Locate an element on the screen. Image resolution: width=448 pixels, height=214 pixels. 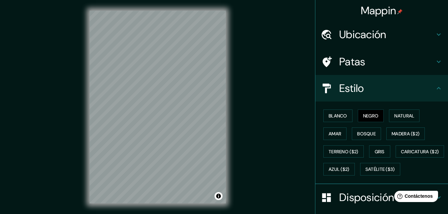
font: Amar is located at coordinates (335, 134).